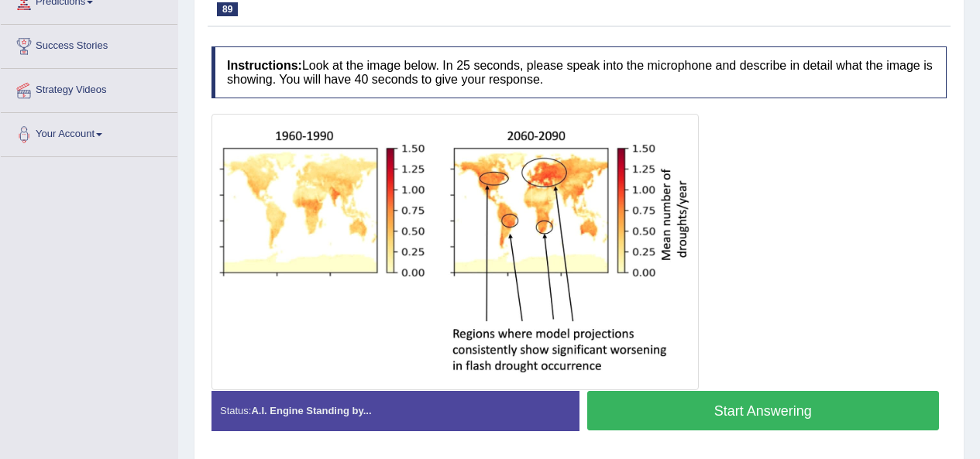 The width and height of the screenshot is (980, 459). Describe the element at coordinates (89, 44) in the screenshot. I see `a: Success Stories` at that location.